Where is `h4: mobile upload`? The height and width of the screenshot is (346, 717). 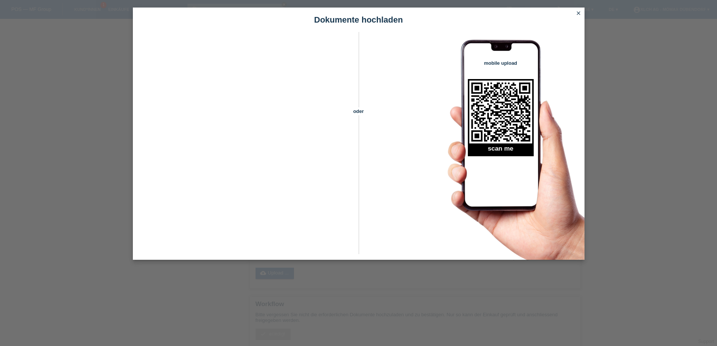
h4: mobile upload is located at coordinates (501, 63).